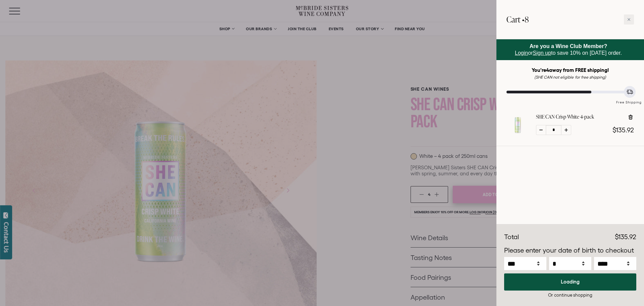  I want to click on a: Sign up, so click(542, 53).